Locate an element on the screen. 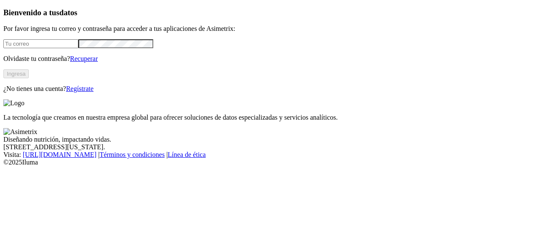  a: Recuperar is located at coordinates (84, 58).